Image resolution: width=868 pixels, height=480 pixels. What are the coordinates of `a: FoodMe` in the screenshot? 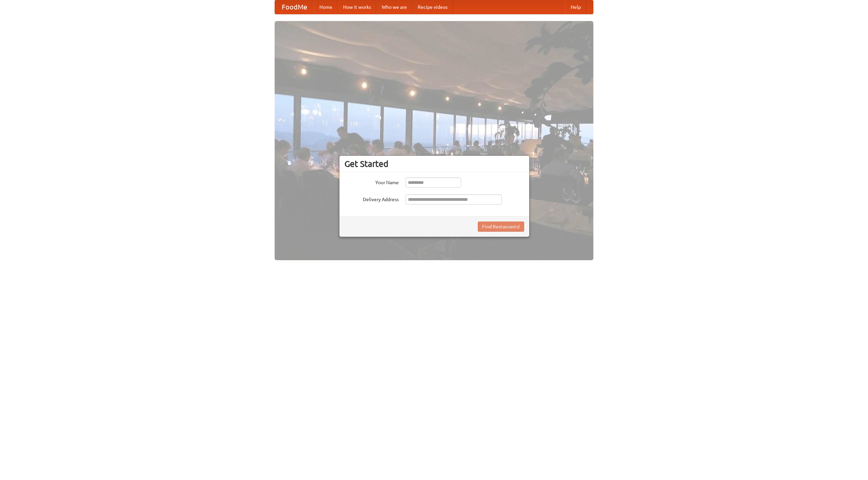 It's located at (294, 7).